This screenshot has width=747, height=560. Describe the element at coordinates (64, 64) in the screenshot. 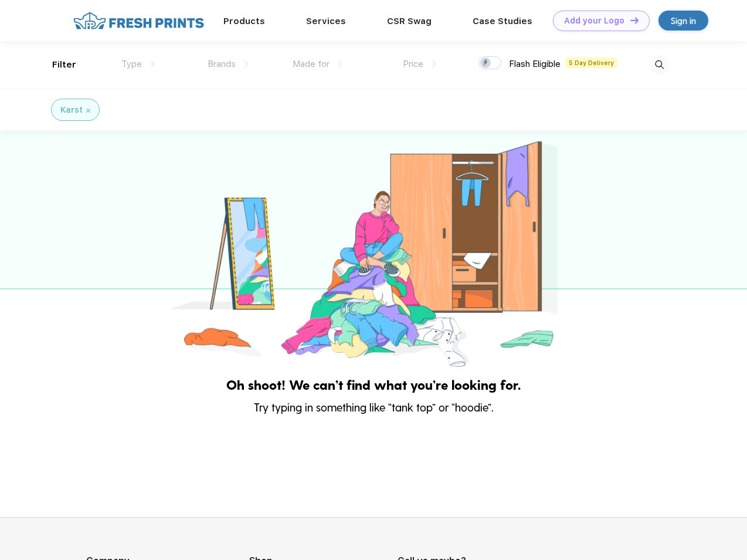

I see `div: Filter` at that location.